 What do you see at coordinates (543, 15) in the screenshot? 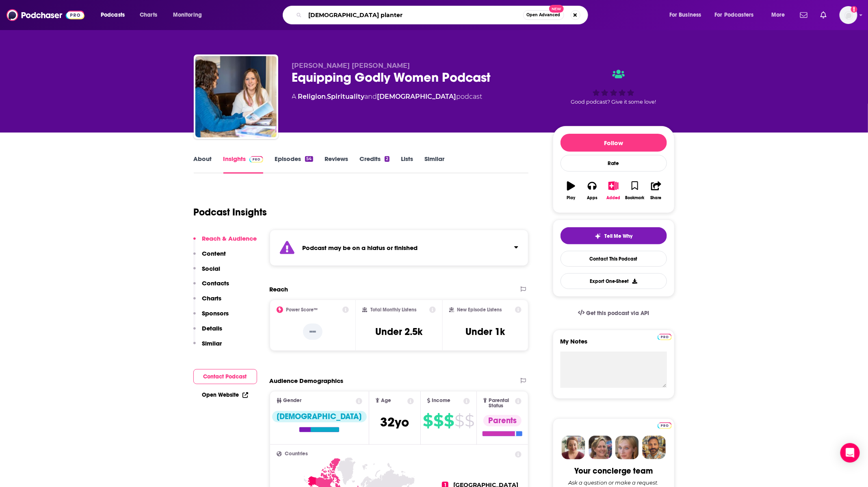
I see `button: Open AdvancedNew` at bounding box center [543, 15].